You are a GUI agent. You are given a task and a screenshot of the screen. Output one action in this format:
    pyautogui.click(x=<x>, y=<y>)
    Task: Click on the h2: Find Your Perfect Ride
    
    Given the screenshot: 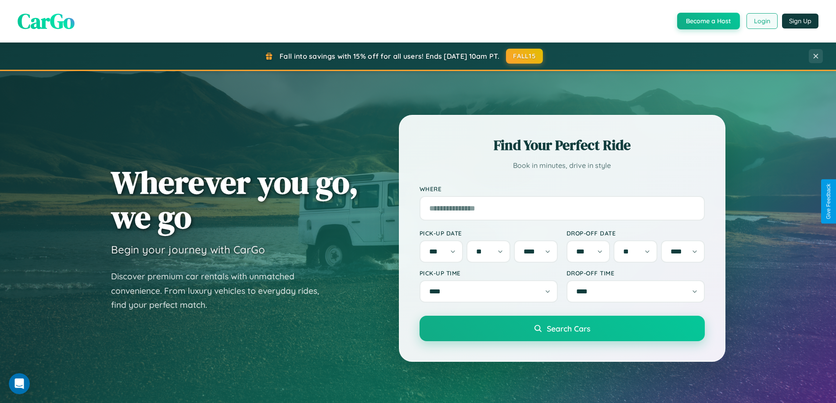 What is the action you would take?
    pyautogui.click(x=562, y=145)
    